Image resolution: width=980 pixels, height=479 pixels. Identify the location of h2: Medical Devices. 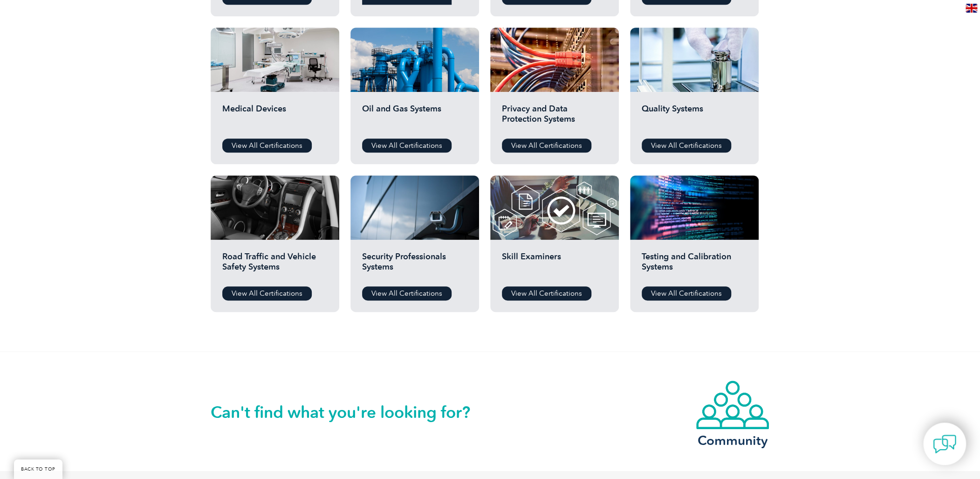
(275, 117).